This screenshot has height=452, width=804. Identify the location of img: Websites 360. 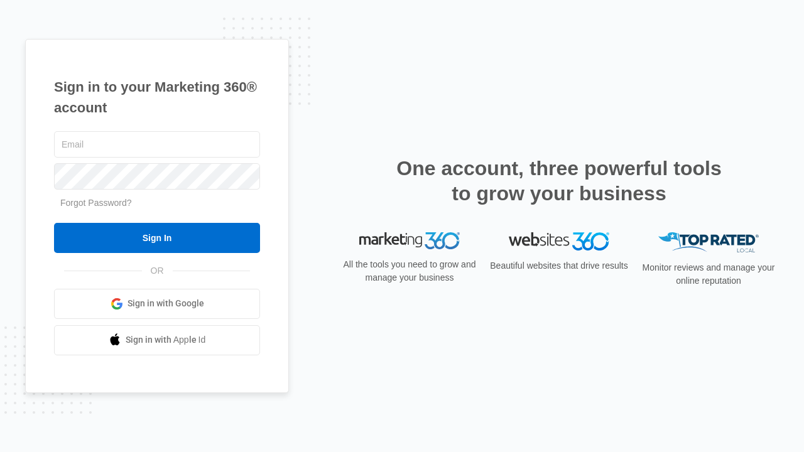
(559, 241).